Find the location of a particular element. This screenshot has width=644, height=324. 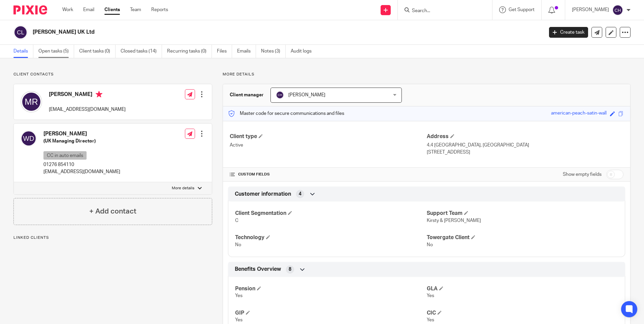

h4: CUSTOM FIELDS is located at coordinates (328, 175).